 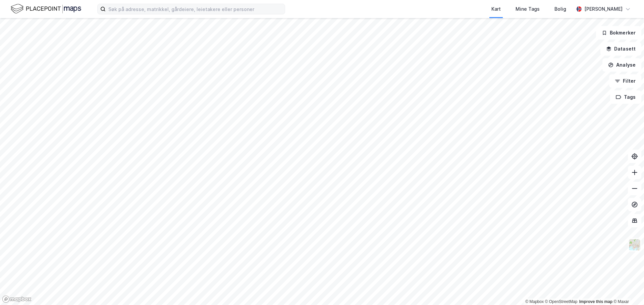 I want to click on div: Kart, so click(x=496, y=9).